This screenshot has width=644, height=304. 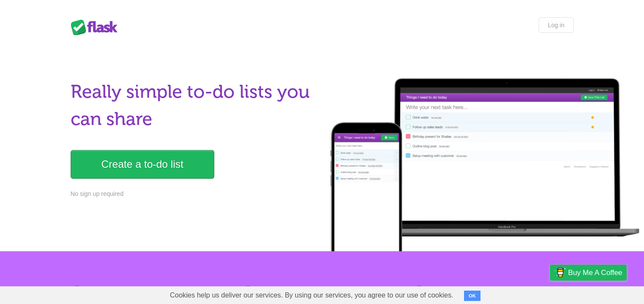 What do you see at coordinates (97, 27) in the screenshot?
I see `div: Flask Lists` at bounding box center [97, 27].